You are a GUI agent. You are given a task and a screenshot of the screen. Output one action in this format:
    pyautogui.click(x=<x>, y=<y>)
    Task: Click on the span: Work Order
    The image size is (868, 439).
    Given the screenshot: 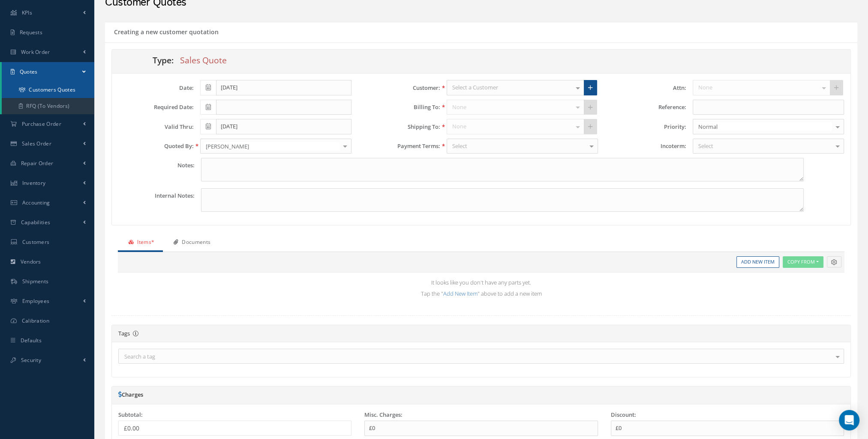 What is the action you would take?
    pyautogui.click(x=36, y=52)
    